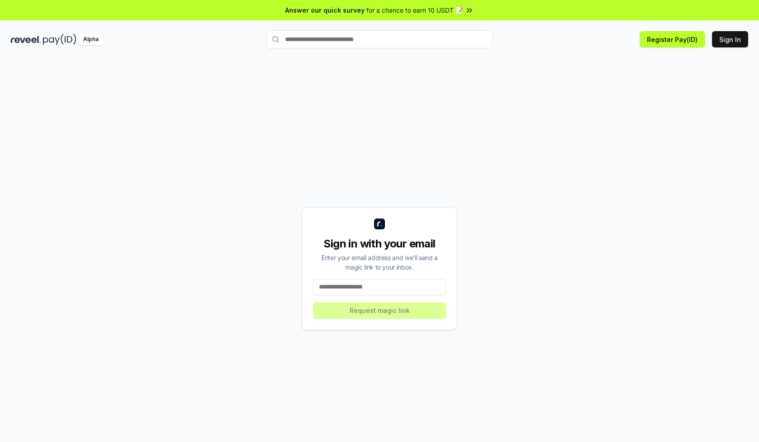 This screenshot has width=759, height=442. I want to click on div: Enter your email address and we’ll send a magic link to your inbox., so click(379, 262).